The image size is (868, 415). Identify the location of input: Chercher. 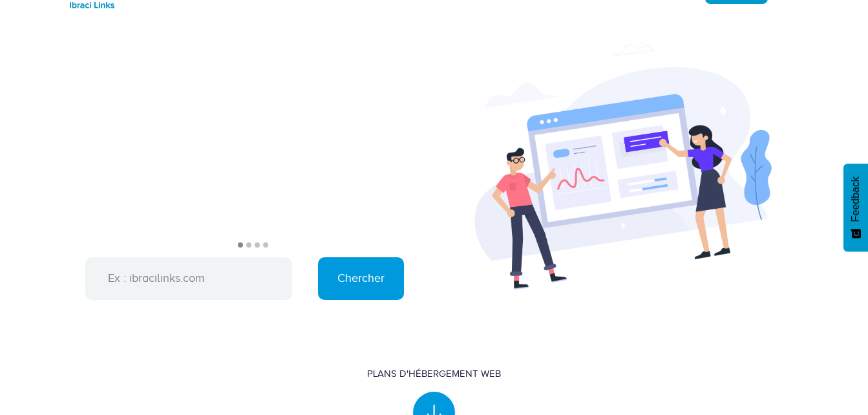
(361, 278).